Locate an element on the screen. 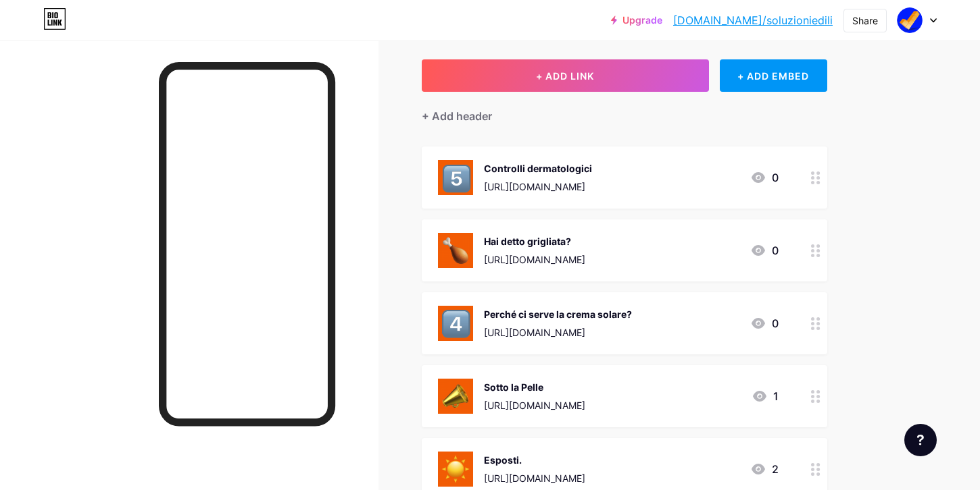 The width and height of the screenshot is (980, 490). img: soluzioniedili is located at coordinates (909, 20).